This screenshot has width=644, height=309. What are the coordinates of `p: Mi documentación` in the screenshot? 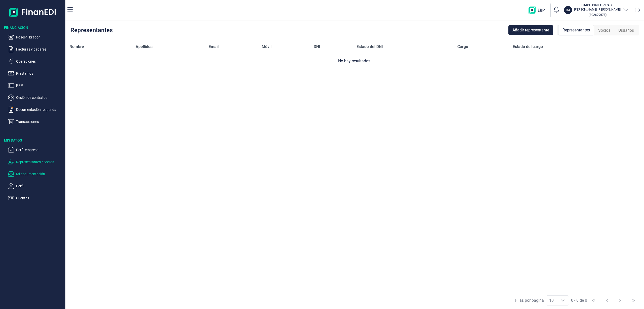 It's located at (40, 174).